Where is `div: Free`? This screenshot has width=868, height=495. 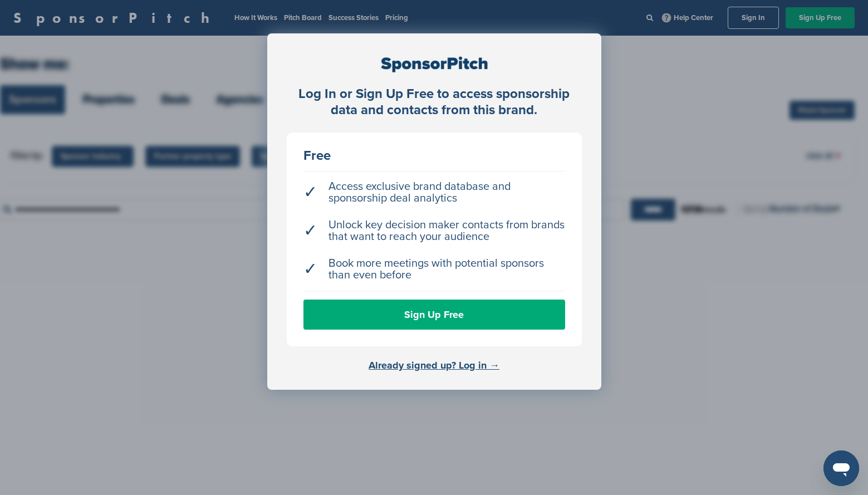
div: Free is located at coordinates (434, 155).